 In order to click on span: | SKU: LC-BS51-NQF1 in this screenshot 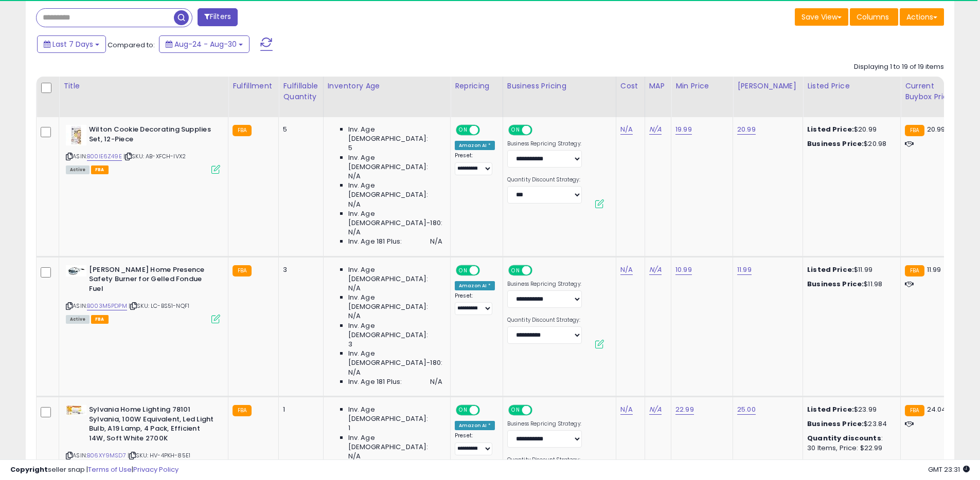, I will do `click(159, 306)`.